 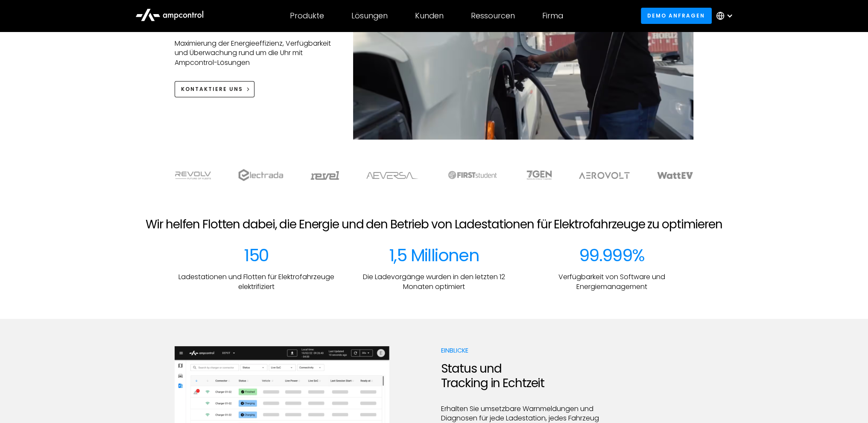 What do you see at coordinates (523, 376) in the screenshot?
I see `h2: Status und Tracking in Echtzeit` at bounding box center [523, 376].